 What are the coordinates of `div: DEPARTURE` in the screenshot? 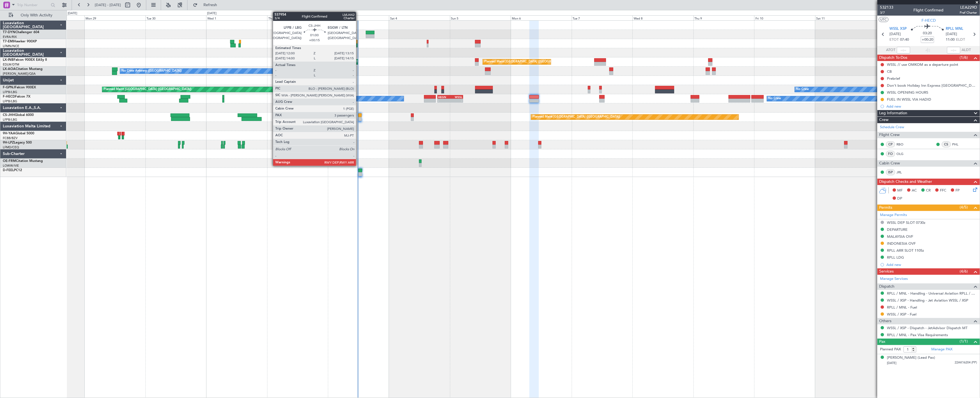 It's located at (898, 229).